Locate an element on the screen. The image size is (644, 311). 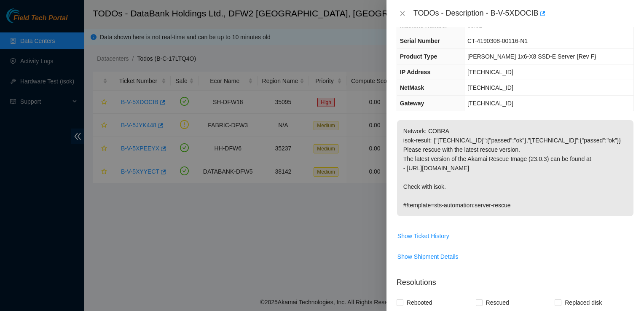
span: Show Shipment Details is located at coordinates (428, 257).